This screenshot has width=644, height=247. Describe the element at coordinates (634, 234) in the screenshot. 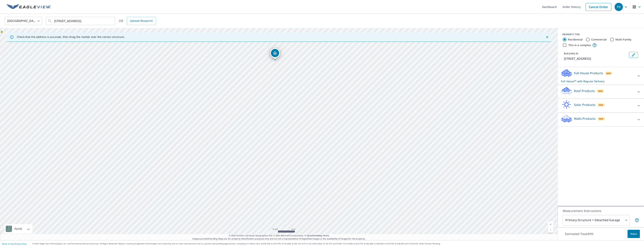

I see `span: Next` at that location.